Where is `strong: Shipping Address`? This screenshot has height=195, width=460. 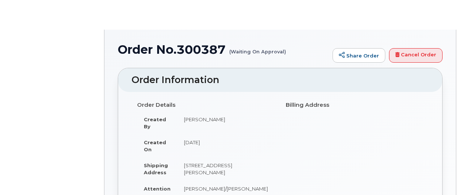
strong: Shipping Address is located at coordinates (156, 169).